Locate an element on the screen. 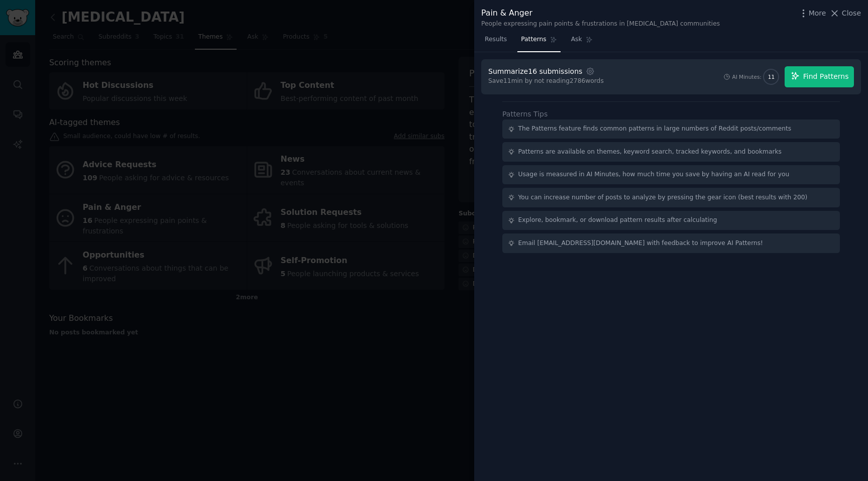  span: Patterns is located at coordinates (533, 40).